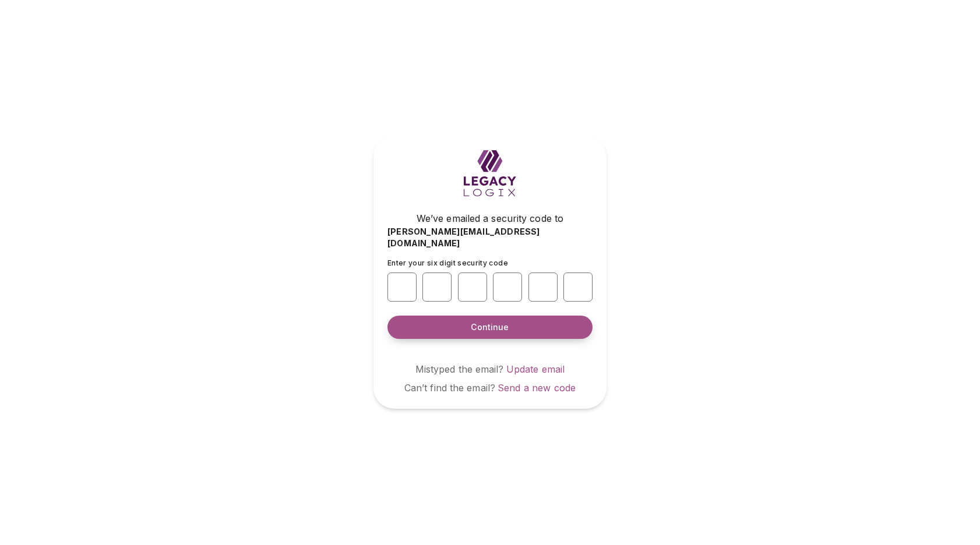 Image resolution: width=980 pixels, height=545 pixels. Describe the element at coordinates (450, 387) in the screenshot. I see `span: Can’t find the email?` at that location.